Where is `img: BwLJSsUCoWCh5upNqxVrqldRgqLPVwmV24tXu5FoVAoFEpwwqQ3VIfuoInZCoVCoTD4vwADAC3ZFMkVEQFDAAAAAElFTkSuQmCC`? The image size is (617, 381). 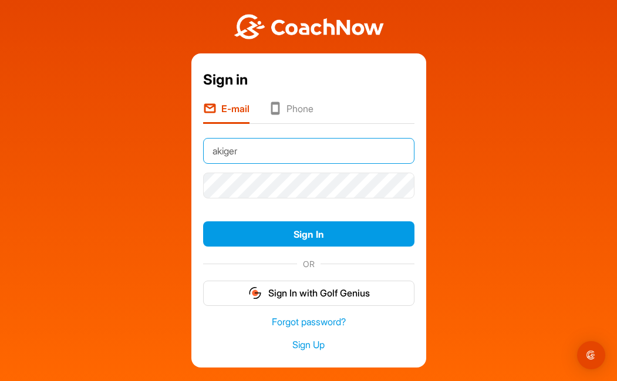 img: BwLJSsUCoWCh5upNqxVrqldRgqLPVwmV24tXu5FoVAoFEpwwqQ3VIfuoInZCoVCoTD4vwADAC3ZFMkVEQFDAAAAAElFTkSuQmCC is located at coordinates (309, 26).